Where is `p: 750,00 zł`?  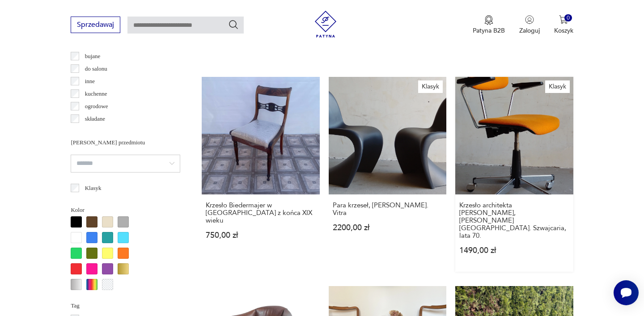
p: 750,00 zł is located at coordinates (260, 235).